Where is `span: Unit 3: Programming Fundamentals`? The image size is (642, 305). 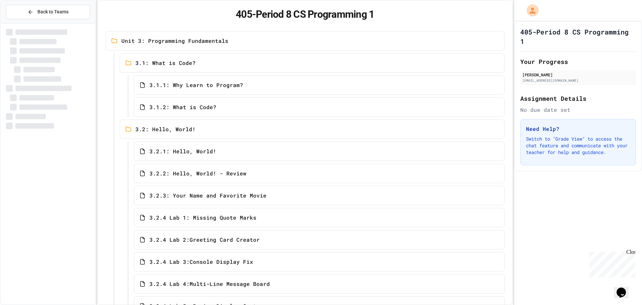
span: Unit 3: Programming Fundamentals is located at coordinates (175, 41).